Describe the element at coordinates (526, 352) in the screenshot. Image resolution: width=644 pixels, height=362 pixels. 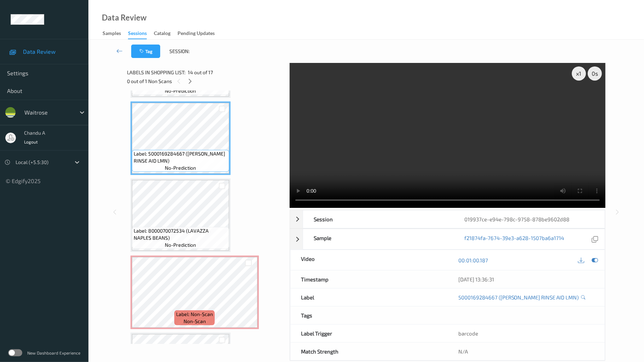
I see `div: N/A` at that location.